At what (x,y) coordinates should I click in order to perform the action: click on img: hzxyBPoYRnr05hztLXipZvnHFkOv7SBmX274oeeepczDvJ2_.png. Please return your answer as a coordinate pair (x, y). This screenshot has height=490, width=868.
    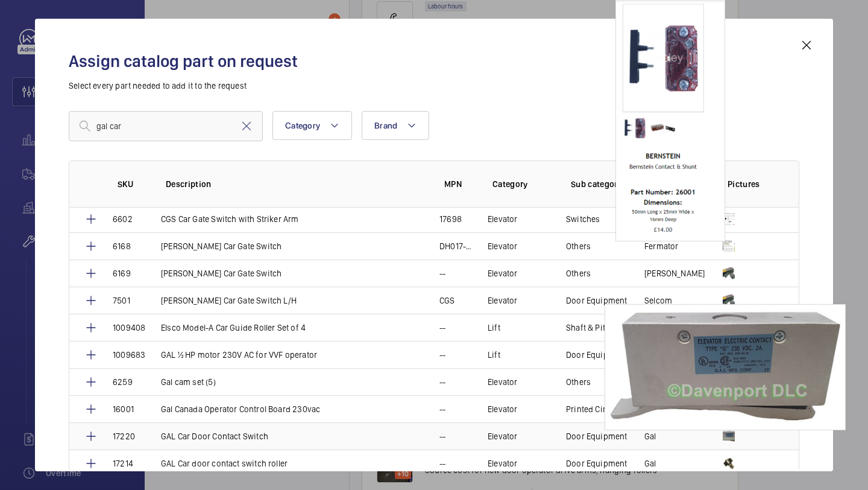
    Looking at the image, I should click on (729, 219).